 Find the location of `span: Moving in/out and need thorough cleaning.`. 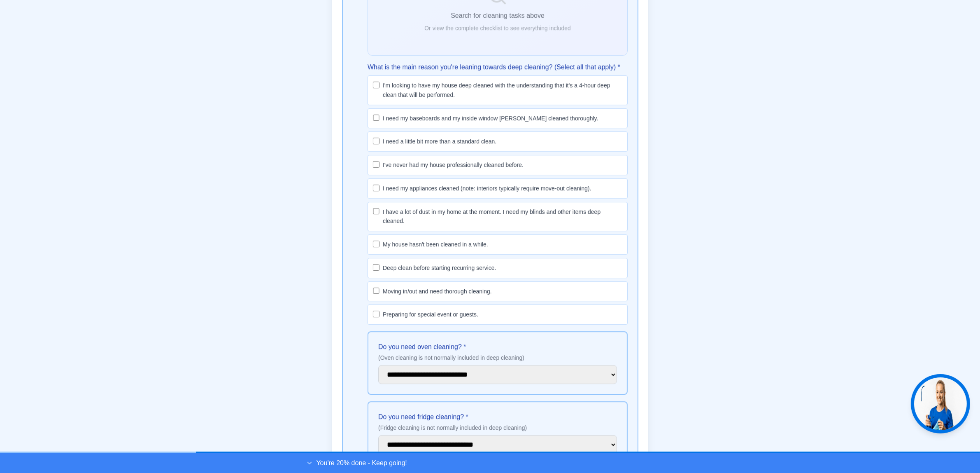

span: Moving in/out and need thorough cleaning. is located at coordinates (437, 291).